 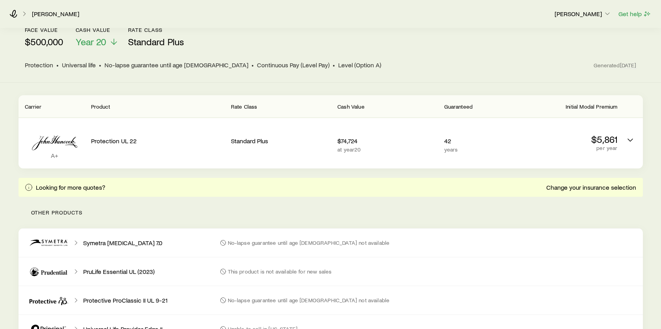 I want to click on span: Level (Option A), so click(x=359, y=65).